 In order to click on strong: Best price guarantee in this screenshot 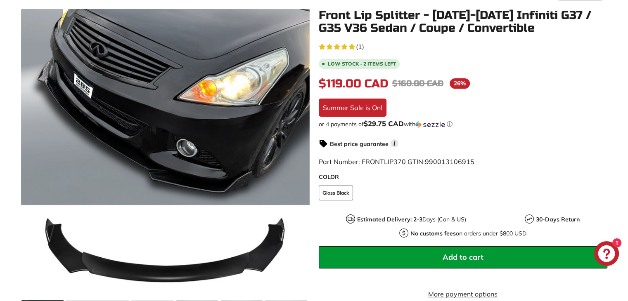, I will do `click(359, 144)`.